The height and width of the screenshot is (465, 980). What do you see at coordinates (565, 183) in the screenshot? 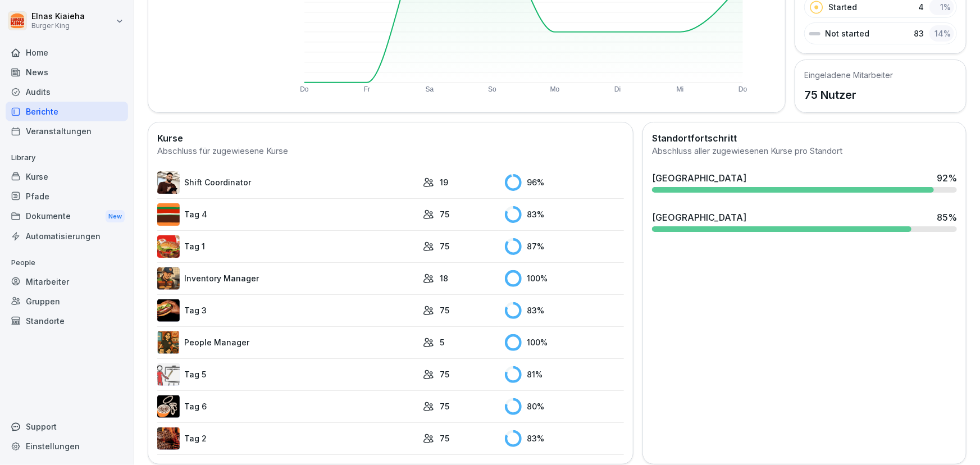
I see `div: 96 %` at bounding box center [565, 183].